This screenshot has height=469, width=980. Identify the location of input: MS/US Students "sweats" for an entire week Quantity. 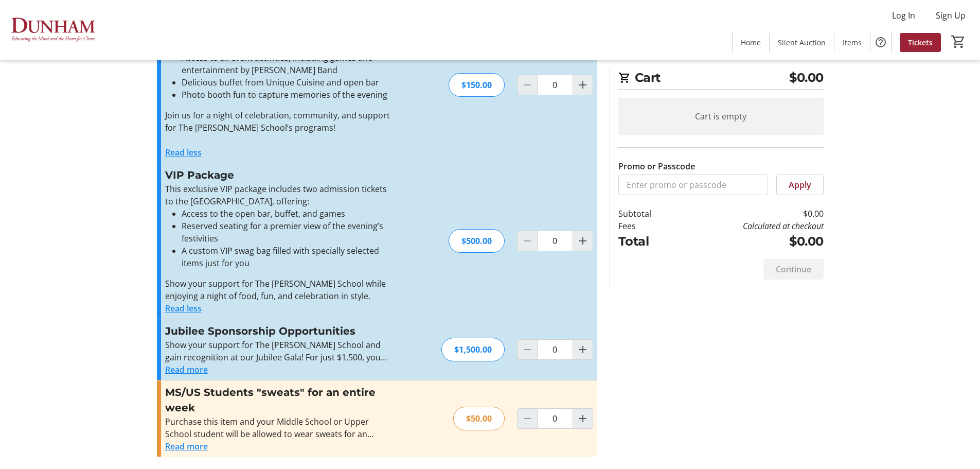
(555, 419).